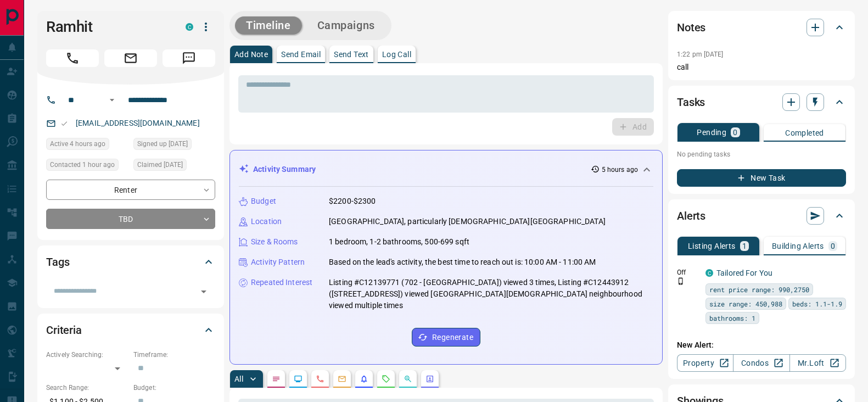 This screenshot has width=868, height=402. What do you see at coordinates (87, 388) in the screenshot?
I see `p: Search Range:` at bounding box center [87, 388].